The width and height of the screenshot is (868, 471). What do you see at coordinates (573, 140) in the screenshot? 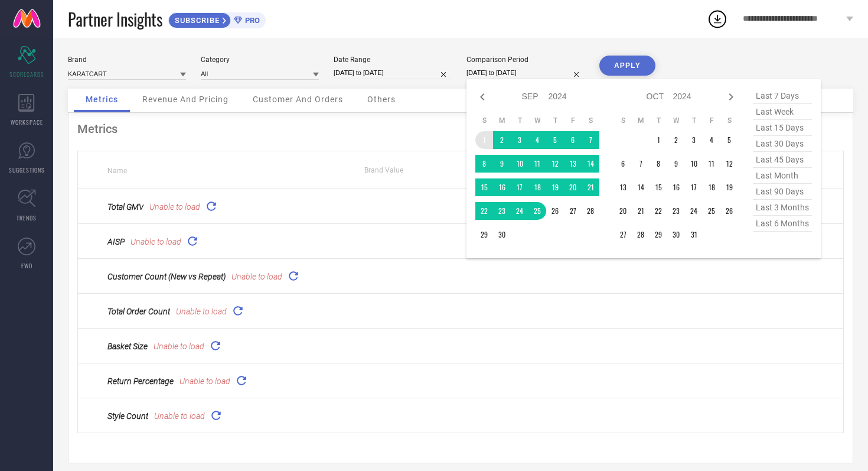
I see `td: Fri Sep 06 2024` at bounding box center [573, 140].